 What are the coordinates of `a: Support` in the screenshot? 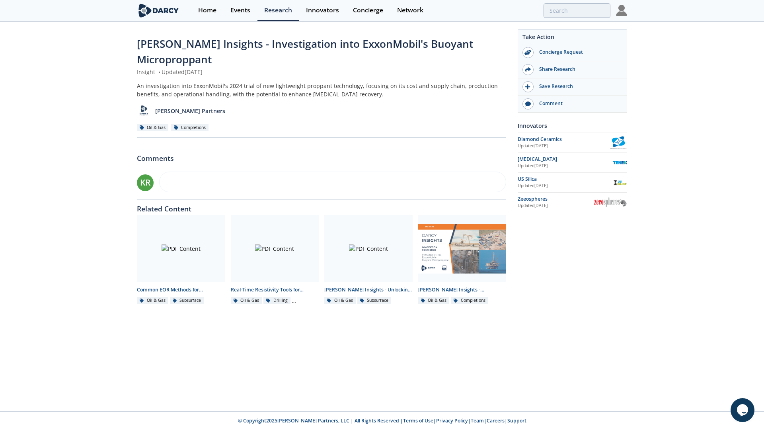 It's located at (517, 420).